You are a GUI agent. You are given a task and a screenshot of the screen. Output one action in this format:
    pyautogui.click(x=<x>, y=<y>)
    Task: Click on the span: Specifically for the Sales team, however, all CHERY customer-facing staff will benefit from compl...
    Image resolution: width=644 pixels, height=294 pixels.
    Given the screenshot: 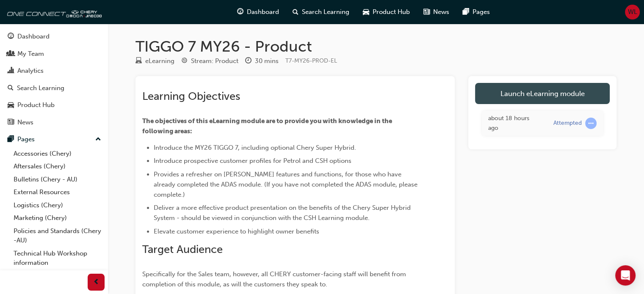 What is the action you would take?
    pyautogui.click(x=275, y=279)
    